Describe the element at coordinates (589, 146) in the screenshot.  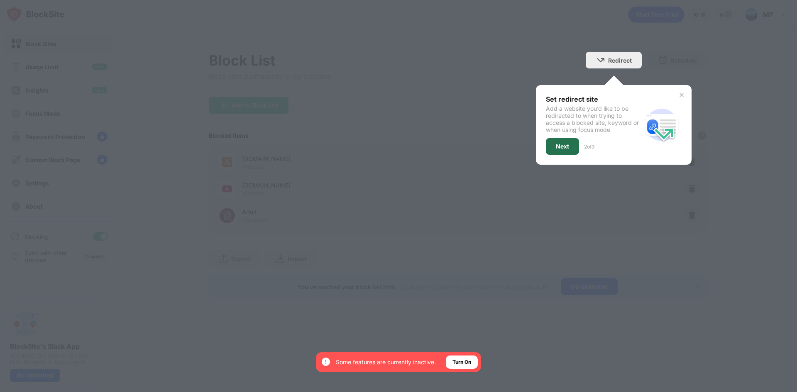
I see `div: 2 of 3` at that location.